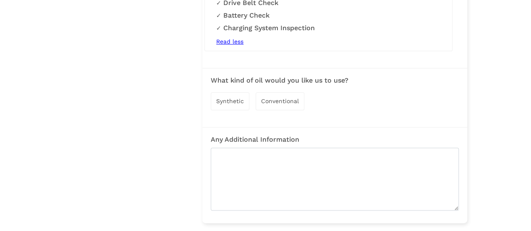 This screenshot has height=231, width=531. What do you see at coordinates (280, 101) in the screenshot?
I see `span: Conventional` at bounding box center [280, 101].